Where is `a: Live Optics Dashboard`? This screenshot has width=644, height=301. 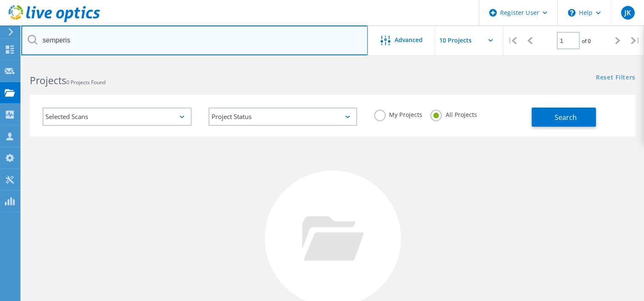 a: Live Optics Dashboard is located at coordinates (54, 21).